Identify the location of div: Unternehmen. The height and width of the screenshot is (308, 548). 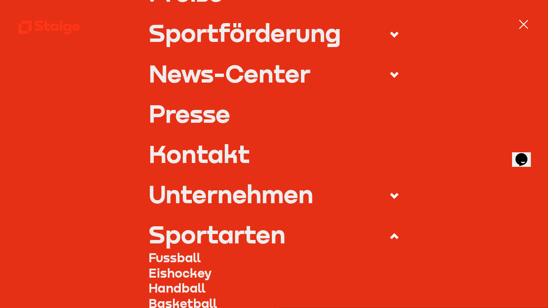
(231, 194).